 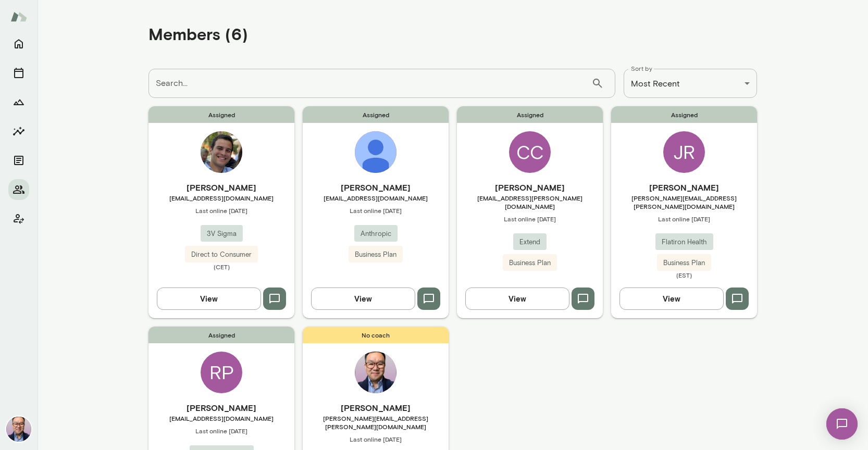 What do you see at coordinates (19, 102) in the screenshot?
I see `button: Growth Plan` at bounding box center [19, 102].